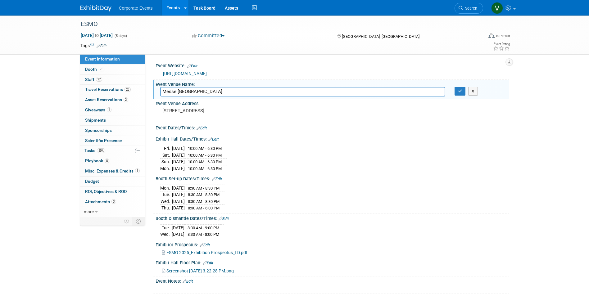  I want to click on span: 2, so click(126, 100).